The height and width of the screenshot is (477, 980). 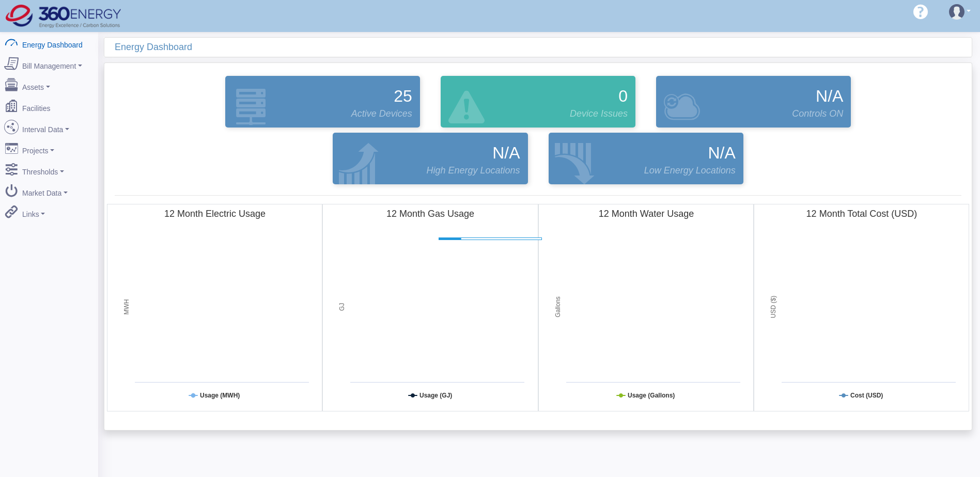 What do you see at coordinates (623, 96) in the screenshot?
I see `span: 0` at bounding box center [623, 96].